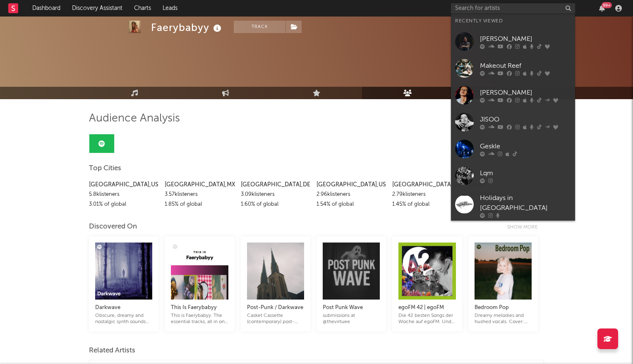  What do you see at coordinates (259, 27) in the screenshot?
I see `button: Track` at bounding box center [259, 27].